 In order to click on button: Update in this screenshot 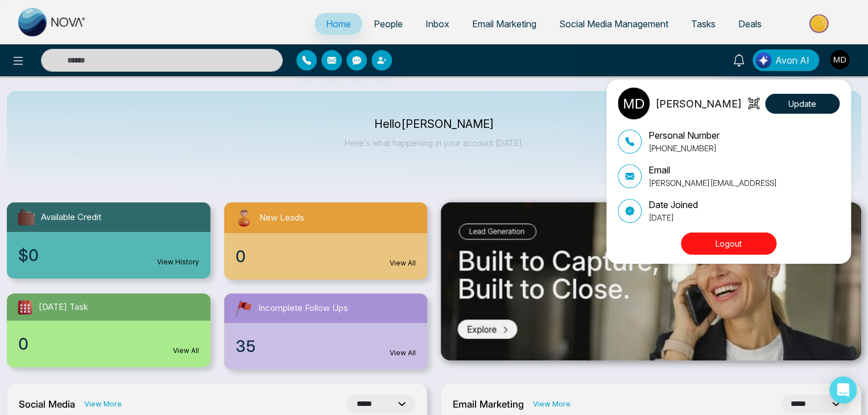, I will do `click(802, 103)`.